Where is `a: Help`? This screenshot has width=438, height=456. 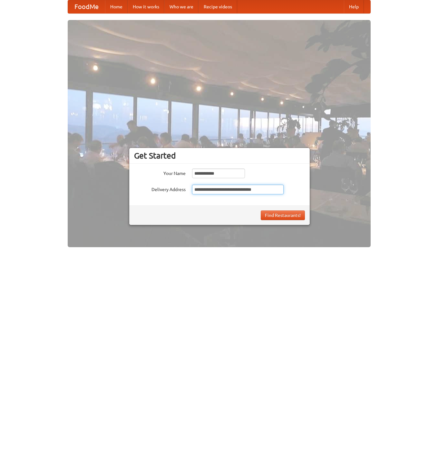
a: Help is located at coordinates (354, 7).